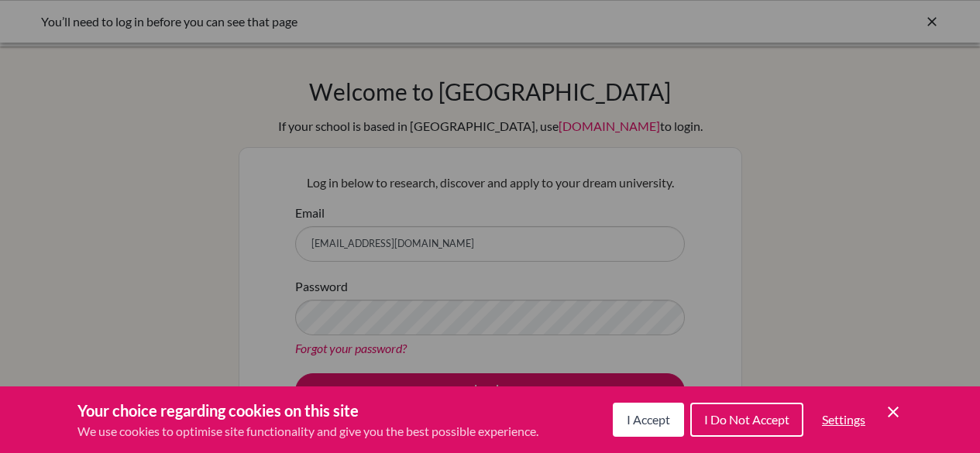 The width and height of the screenshot is (980, 453). What do you see at coordinates (648, 420) in the screenshot?
I see `button: I Accept` at bounding box center [648, 420].